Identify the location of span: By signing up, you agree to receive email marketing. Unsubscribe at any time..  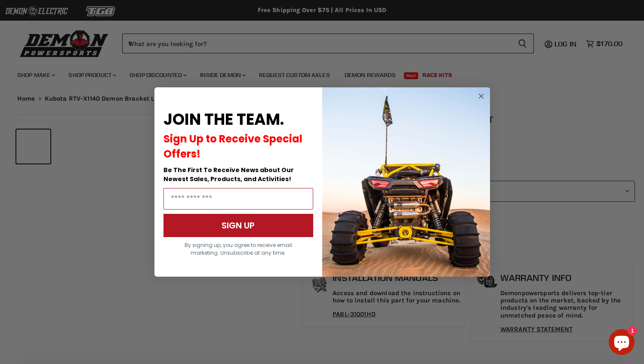
(238, 249).